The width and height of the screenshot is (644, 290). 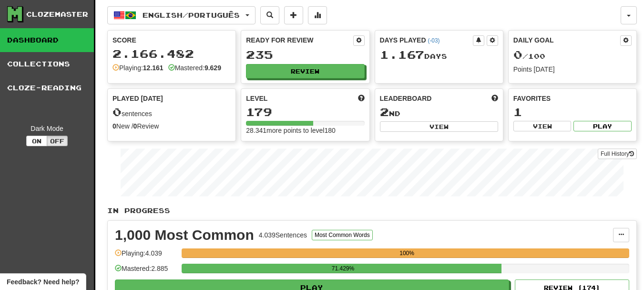 I want to click on div: Day s, so click(x=439, y=55).